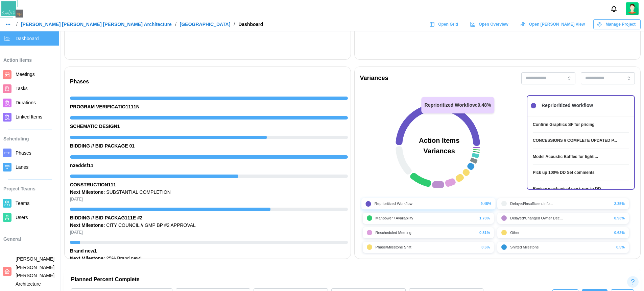 This screenshot has width=644, height=291. I want to click on span: Users, so click(22, 218).